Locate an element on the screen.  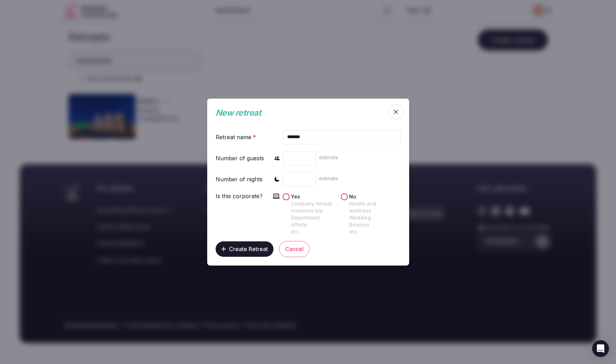
label: No is located at coordinates (374, 214).